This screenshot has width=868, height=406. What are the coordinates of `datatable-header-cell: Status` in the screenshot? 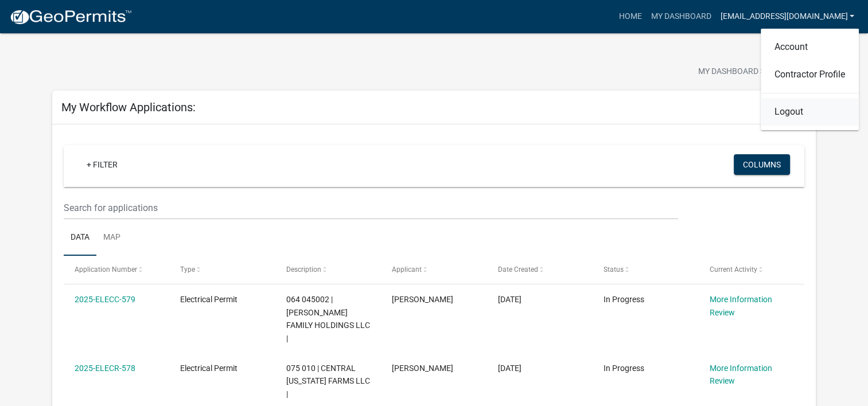 It's located at (645, 269).